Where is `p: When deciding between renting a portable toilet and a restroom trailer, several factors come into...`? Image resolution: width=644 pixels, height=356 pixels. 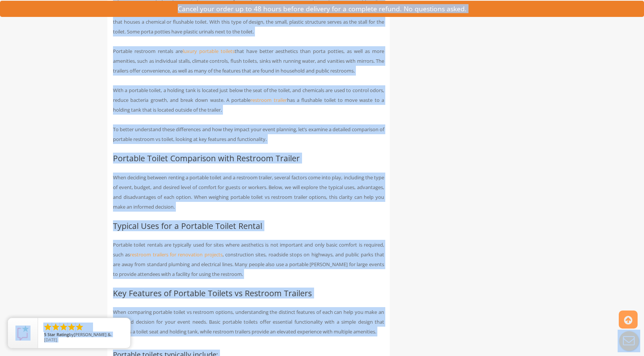
p: When deciding between renting a portable toilet and a restroom trailer, several factors come into... is located at coordinates (249, 192).